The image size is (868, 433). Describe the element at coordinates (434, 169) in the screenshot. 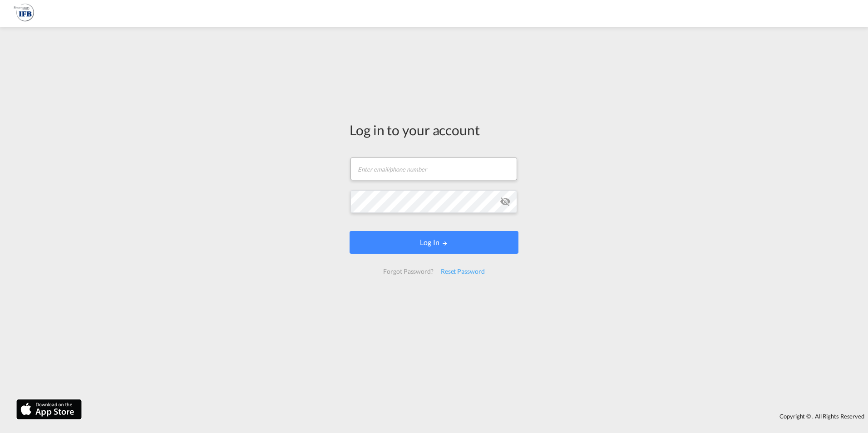

I see `input: Enter email/phone number` at that location.